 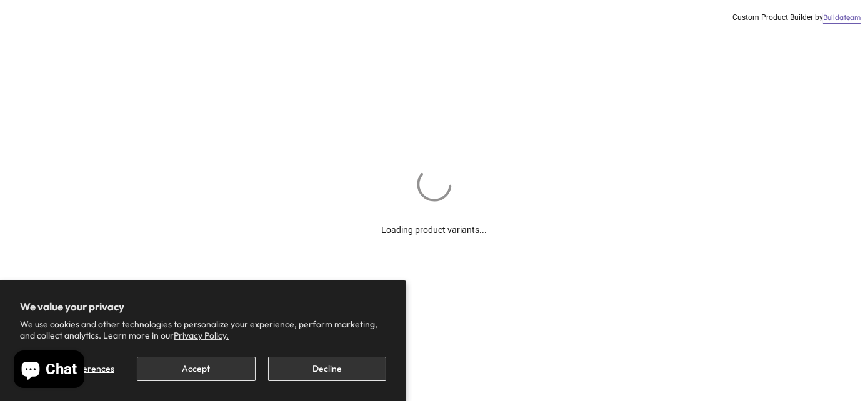 I want to click on p: We use cookies and other technologies to personalize your experience, perform marketing, and coll..., so click(x=203, y=330).